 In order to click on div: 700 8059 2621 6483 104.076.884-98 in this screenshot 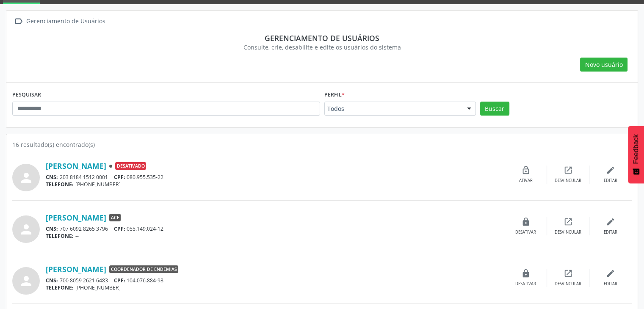, I will do `click(275, 280)`.